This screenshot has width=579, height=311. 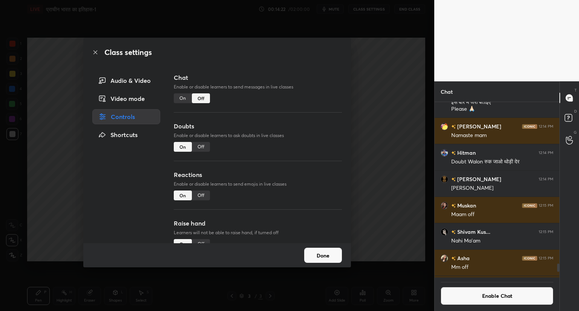 What do you see at coordinates (126, 135) in the screenshot?
I see `div: Shortcuts` at bounding box center [126, 135].